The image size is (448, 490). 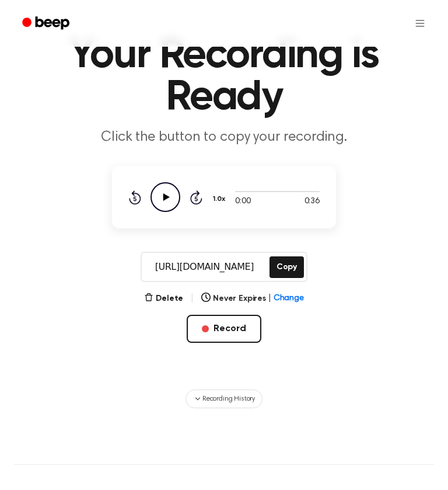 I want to click on span: Change, so click(x=289, y=299).